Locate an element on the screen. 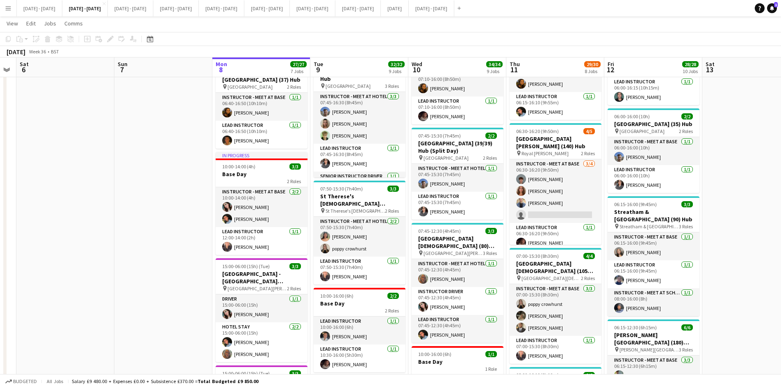  a: 1 is located at coordinates (772, 8).